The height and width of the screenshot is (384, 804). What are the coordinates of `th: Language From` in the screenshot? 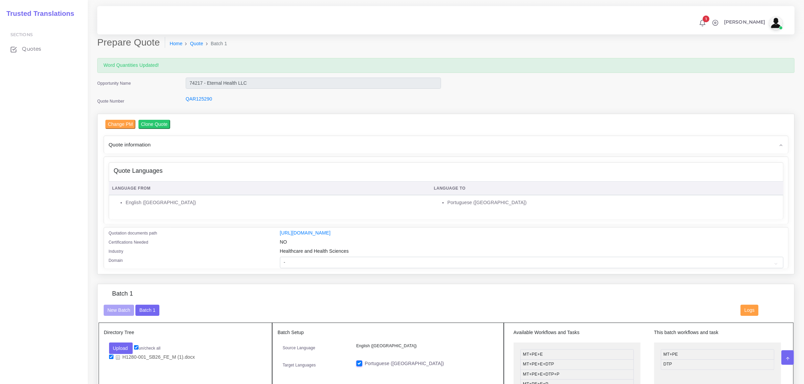 It's located at (269, 188).